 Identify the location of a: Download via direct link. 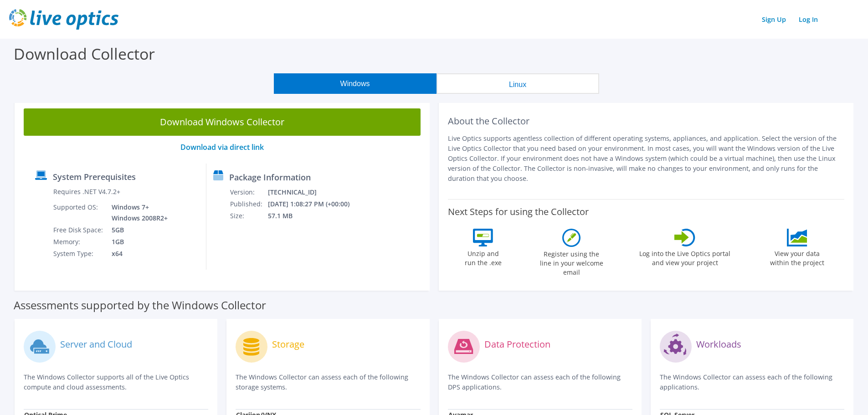
(222, 147).